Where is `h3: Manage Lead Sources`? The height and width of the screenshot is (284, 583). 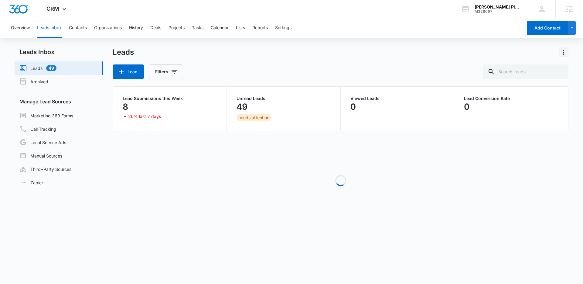
h3: Manage Lead Sources is located at coordinates (59, 101).